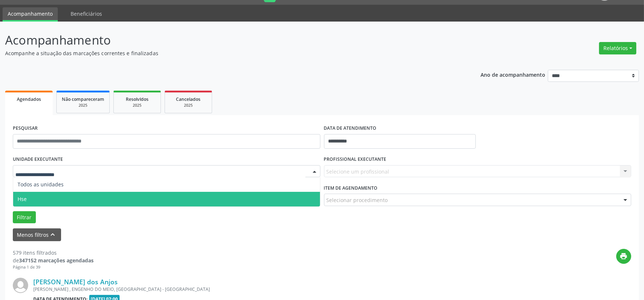  What do you see at coordinates (355, 160) in the screenshot?
I see `label: PROFISSIONAL EXECUTANTE` at bounding box center [355, 160].